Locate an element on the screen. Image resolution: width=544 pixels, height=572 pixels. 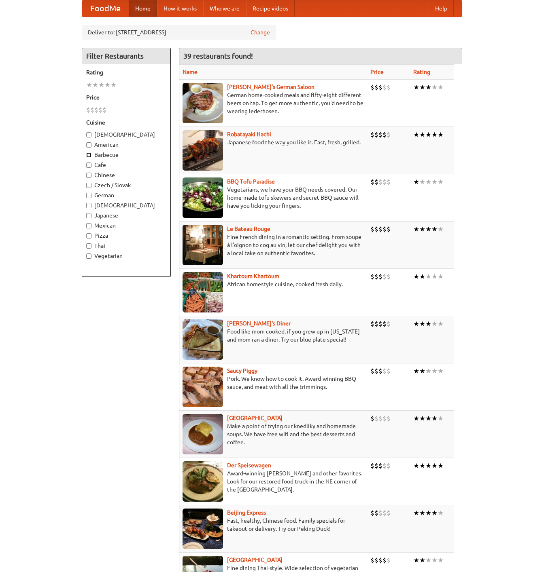
p: Japanese food the way you like it. Fast, fresh, grilled. is located at coordinates (273, 142).